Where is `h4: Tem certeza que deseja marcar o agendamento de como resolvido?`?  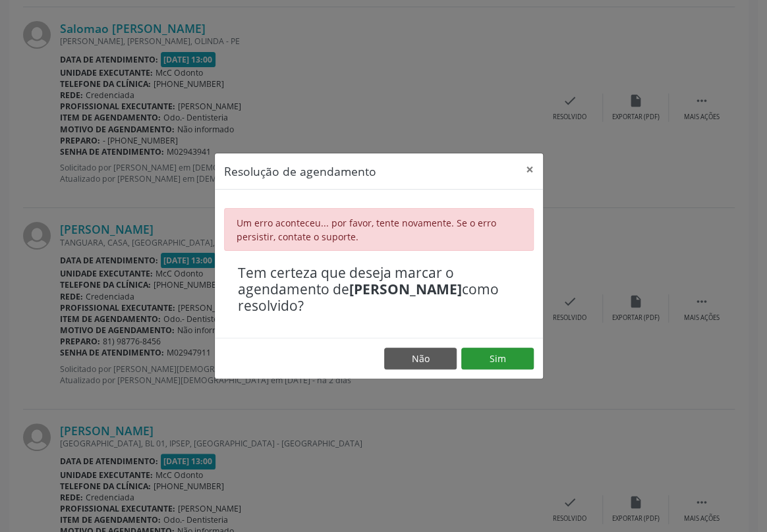 h4: Tem certeza que deseja marcar o agendamento de como resolvido? is located at coordinates (378, 290).